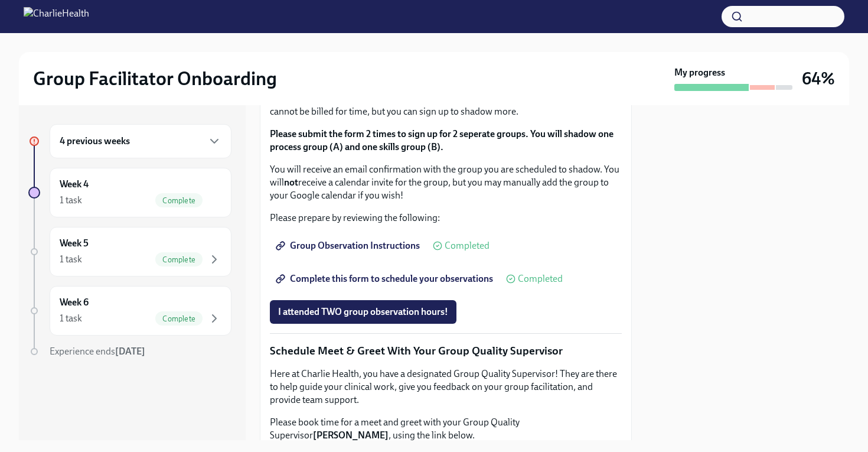 The image size is (868, 452). What do you see at coordinates (140, 141) in the screenshot?
I see `div: 4 previous weeks` at bounding box center [140, 141].